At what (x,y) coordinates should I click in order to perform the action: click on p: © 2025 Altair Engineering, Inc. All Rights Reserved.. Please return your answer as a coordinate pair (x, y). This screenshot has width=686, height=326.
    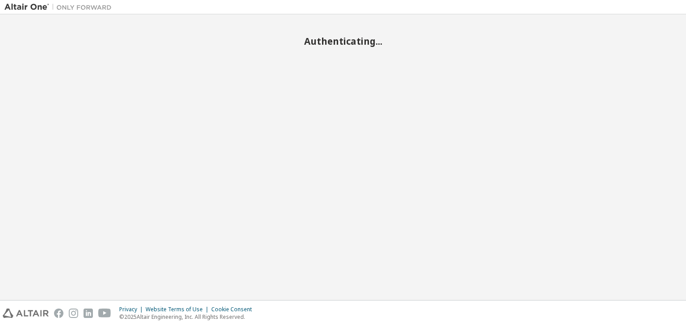
    Looking at the image, I should click on (188, 316).